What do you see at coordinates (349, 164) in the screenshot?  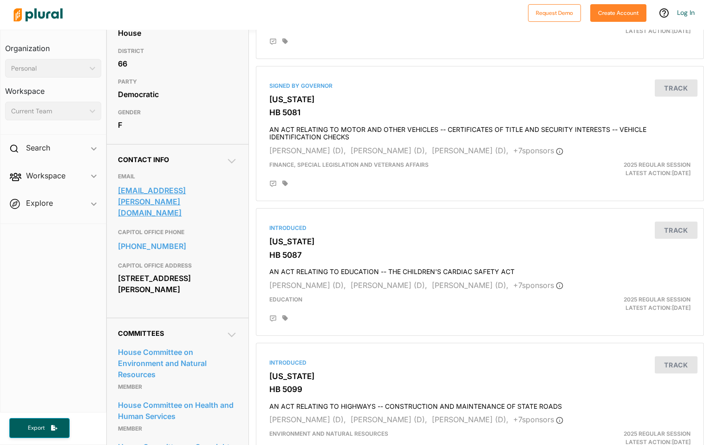 I see `span: Finance, Special Legislation and Veterans Affairs` at bounding box center [349, 164].